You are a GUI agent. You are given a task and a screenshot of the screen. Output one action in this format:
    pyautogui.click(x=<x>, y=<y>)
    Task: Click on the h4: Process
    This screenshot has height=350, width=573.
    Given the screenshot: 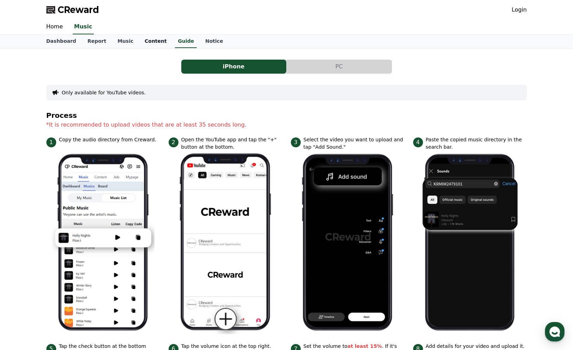 What is the action you would take?
    pyautogui.click(x=286, y=115)
    